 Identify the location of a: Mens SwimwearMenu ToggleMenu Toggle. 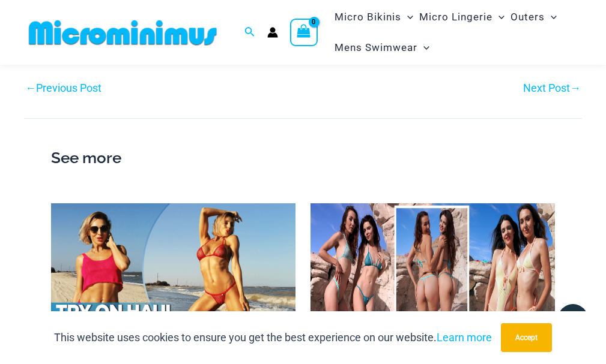
(382, 47).